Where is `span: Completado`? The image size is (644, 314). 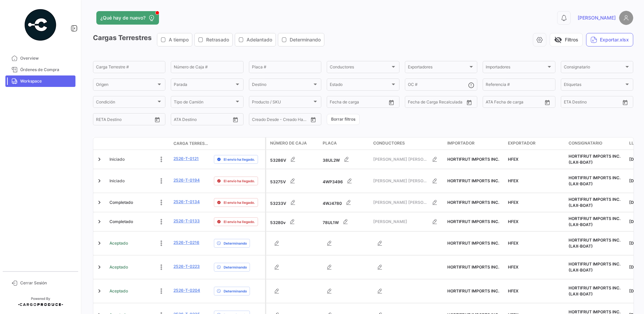 span: Completado is located at coordinates (121, 222).